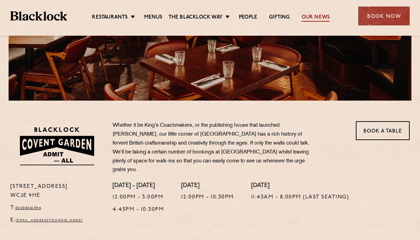 The height and width of the screenshot is (240, 420). Describe the element at coordinates (110, 18) in the screenshot. I see `a: Restaurants` at that location.